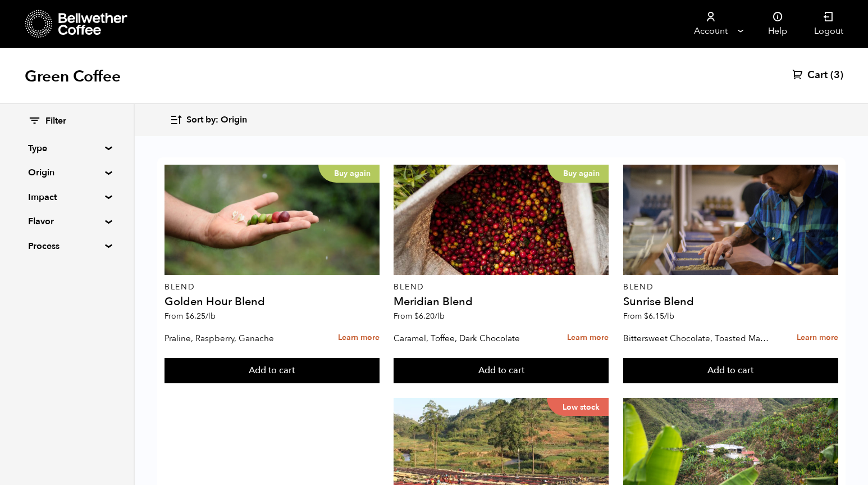 The height and width of the screenshot is (485, 868). What do you see at coordinates (430, 316) in the screenshot?
I see `bdi: 6.20` at bounding box center [430, 316].